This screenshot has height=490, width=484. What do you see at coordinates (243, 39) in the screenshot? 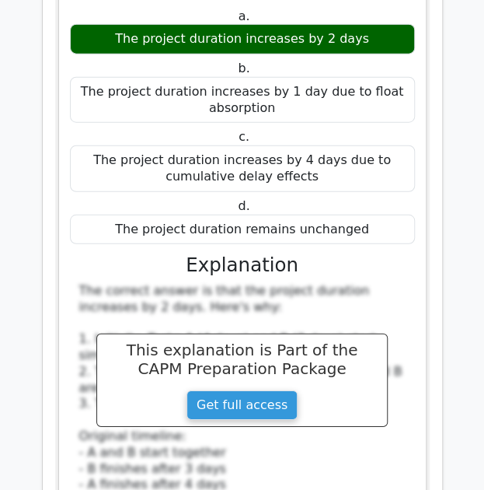
I see `div: The project duration increases by 2 days` at bounding box center [243, 39].